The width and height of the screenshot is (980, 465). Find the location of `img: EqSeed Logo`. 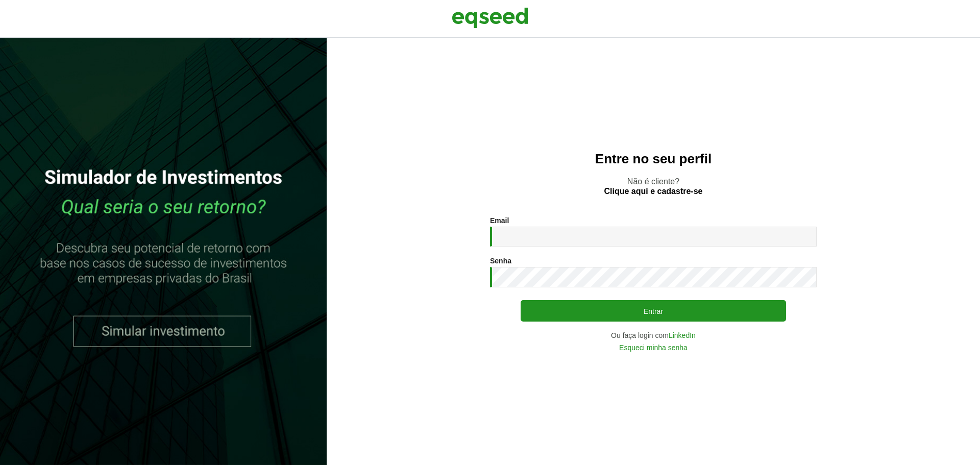

img: EqSeed Logo is located at coordinates (490, 18).